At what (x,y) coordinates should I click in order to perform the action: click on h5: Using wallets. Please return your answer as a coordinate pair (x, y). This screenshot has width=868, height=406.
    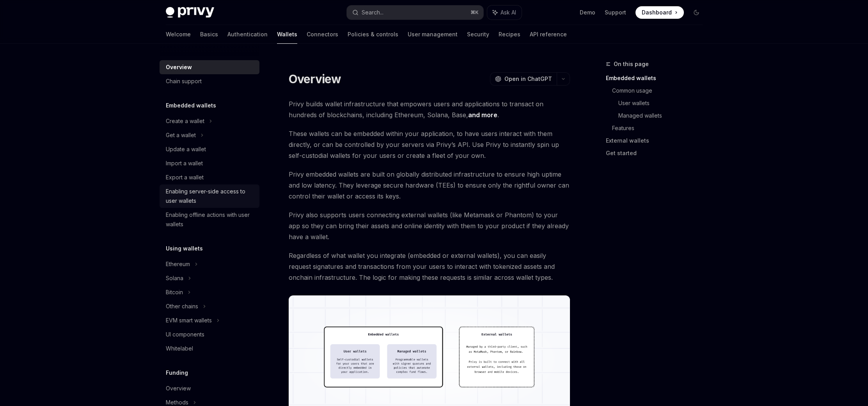
    Looking at the image, I should click on (184, 248).